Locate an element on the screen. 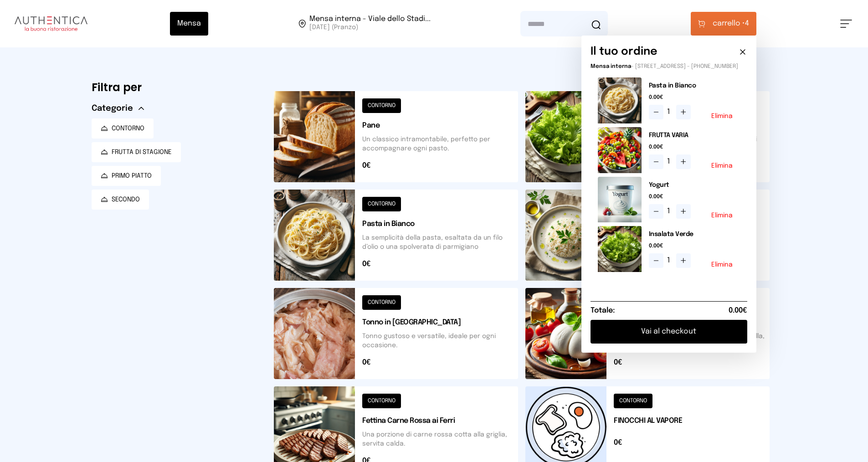  button: Mensa is located at coordinates (189, 24).